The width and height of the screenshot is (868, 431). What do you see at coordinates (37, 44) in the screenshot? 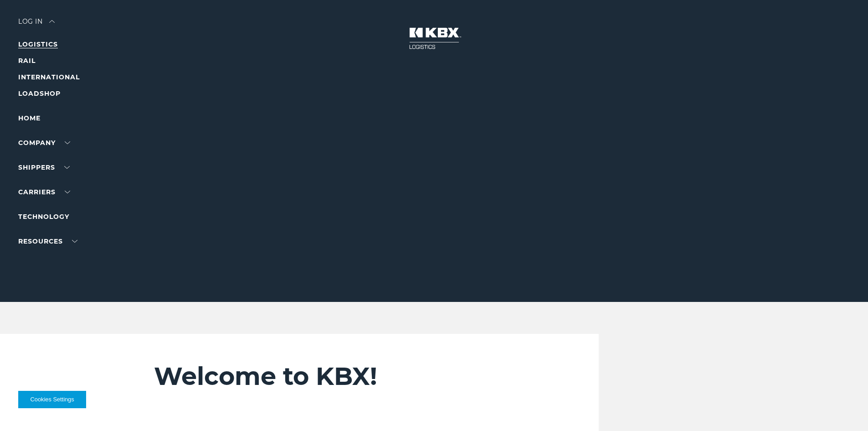
I see `a: LOGISTICS` at bounding box center [37, 44].